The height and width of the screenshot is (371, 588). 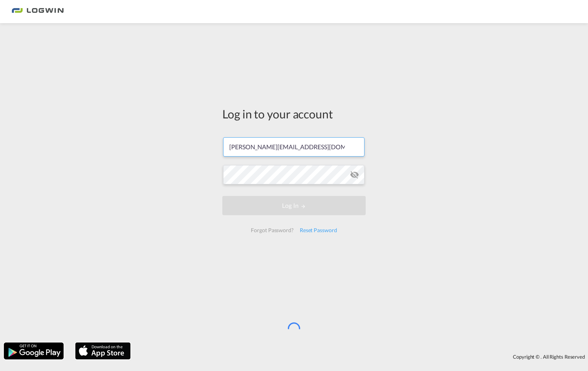 I want to click on div: Copyright © . All Rights Reserved, so click(x=361, y=357).